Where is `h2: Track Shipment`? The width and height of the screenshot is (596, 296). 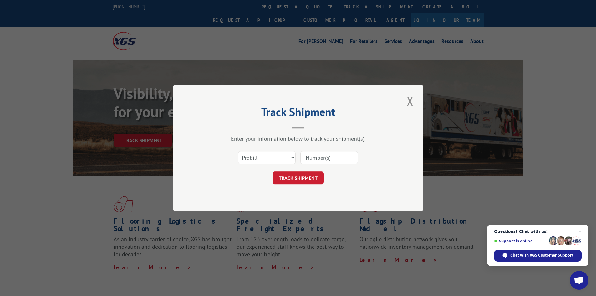
h2: Track Shipment is located at coordinates (298, 113).